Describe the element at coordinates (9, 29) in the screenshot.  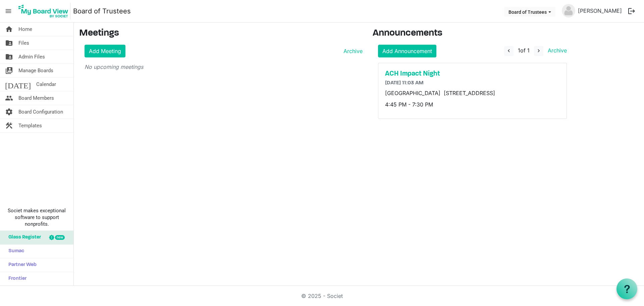
I see `span: home` at that location.